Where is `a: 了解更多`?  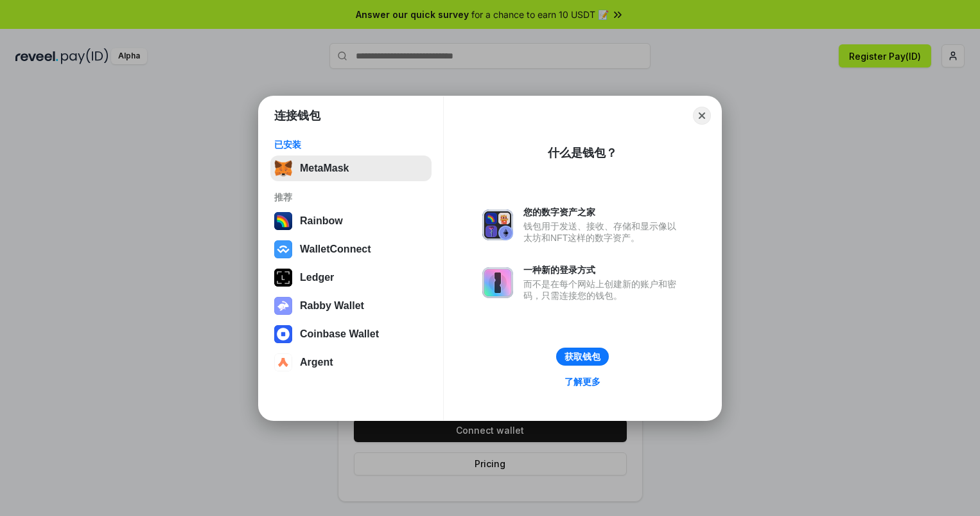 a: 了解更多 is located at coordinates (583, 381).